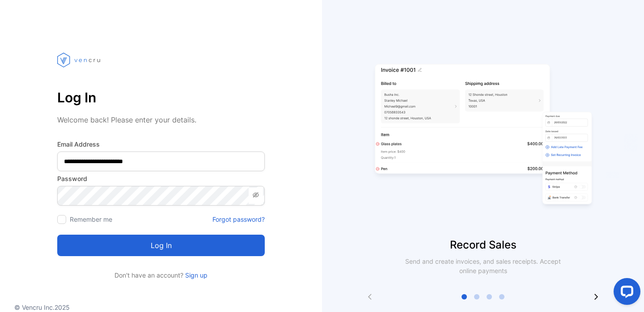  Describe the element at coordinates (161, 98) in the screenshot. I see `p: Log In` at that location.